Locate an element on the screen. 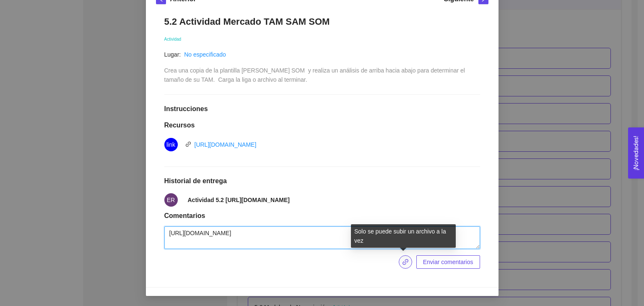 The image size is (644, 306). h1: 5.2 Actividad Mercado TAM SAM SOM is located at coordinates (322, 21).